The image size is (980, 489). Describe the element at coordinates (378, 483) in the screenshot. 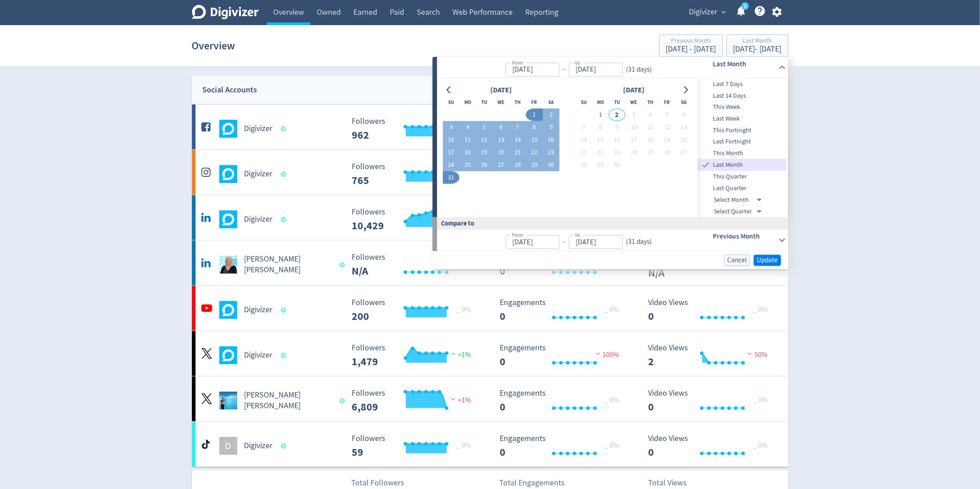

I see `p: Total Followers` at that location.